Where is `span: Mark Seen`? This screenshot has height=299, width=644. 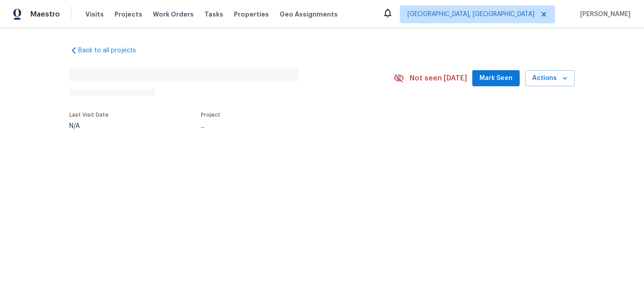
span: Mark Seen is located at coordinates (496, 78).